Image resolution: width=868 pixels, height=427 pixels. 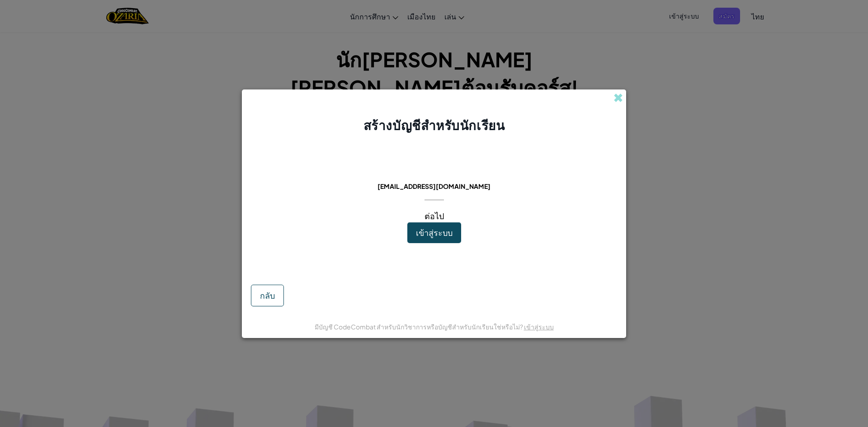 What do you see at coordinates (434, 125) in the screenshot?
I see `font: สร้างบัญชีสำหรับนักเรียน` at bounding box center [434, 125].